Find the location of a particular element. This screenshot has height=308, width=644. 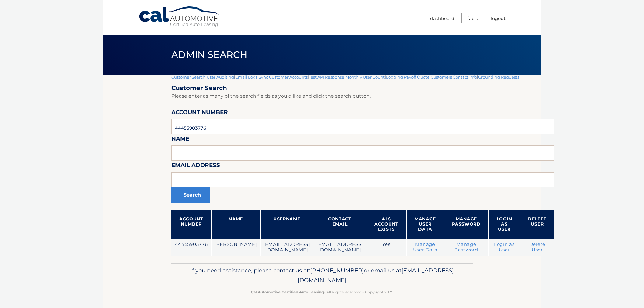

label: Name is located at coordinates (180, 140).